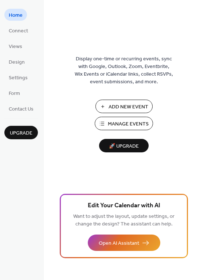 This screenshot has width=204, height=280. What do you see at coordinates (124, 123) in the screenshot?
I see `button: Manage Events` at bounding box center [124, 123].